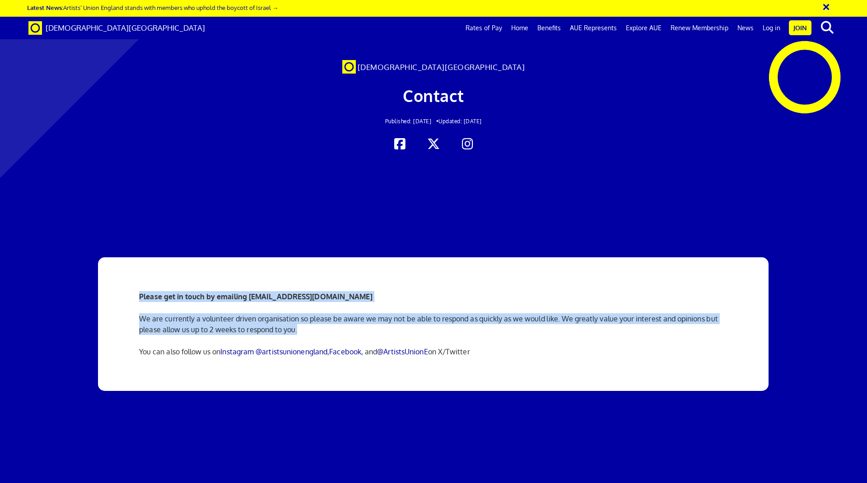  What do you see at coordinates (434, 95) in the screenshot?
I see `span: Contact` at bounding box center [434, 95].